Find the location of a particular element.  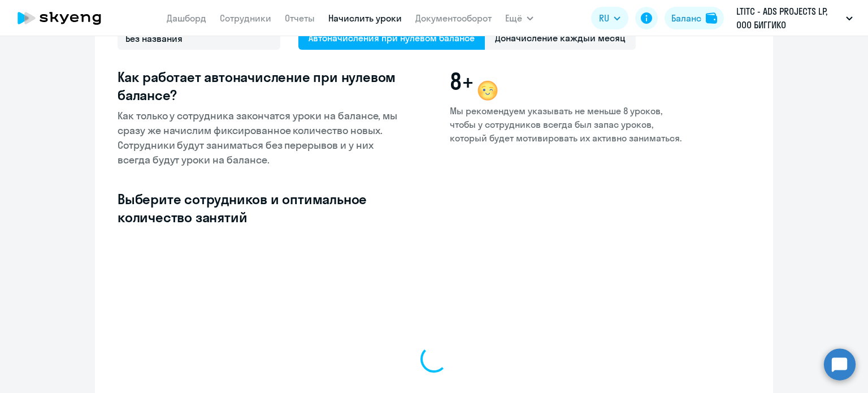

a: Документооборот is located at coordinates (453, 18).